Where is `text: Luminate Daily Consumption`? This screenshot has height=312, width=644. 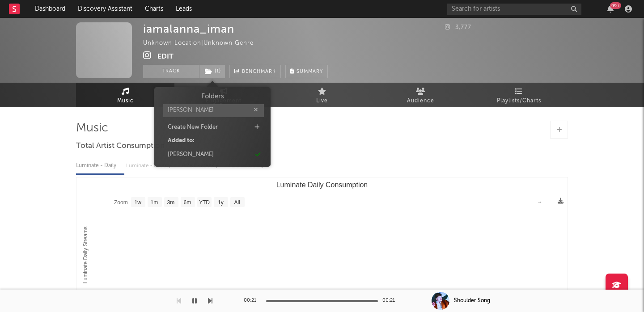
text: Luminate Daily Consumption is located at coordinates (322, 185).